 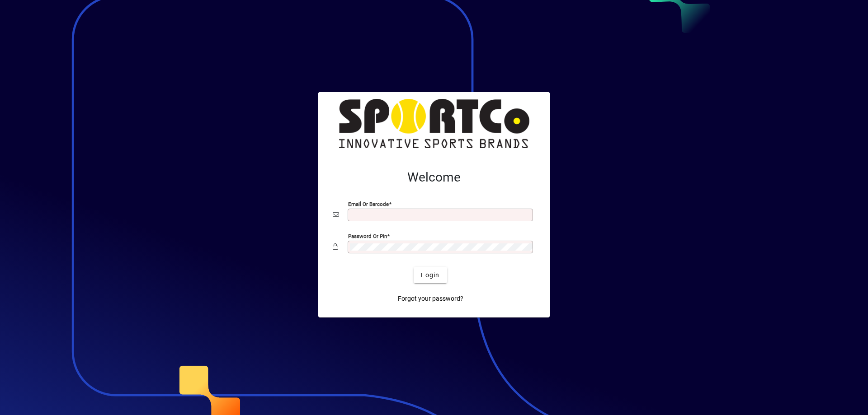 I want to click on mat-label: Password or Pin, so click(x=368, y=236).